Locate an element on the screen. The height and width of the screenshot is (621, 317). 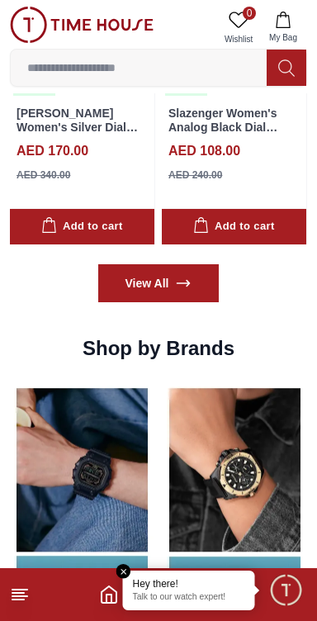
p: Talk to our watch expert! is located at coordinates (189, 598).